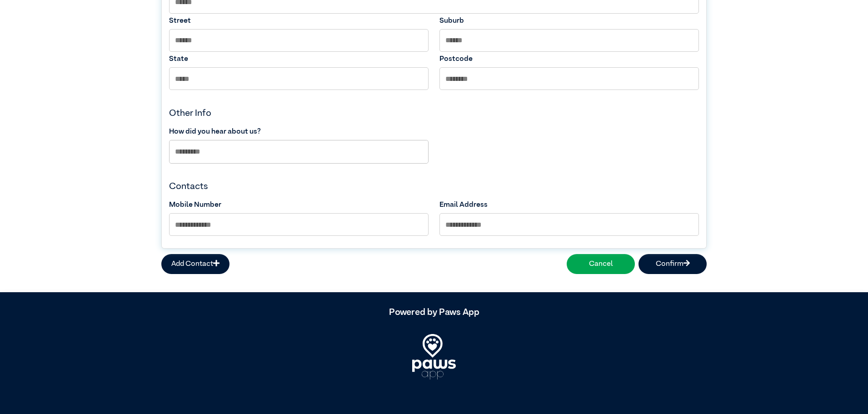 This screenshot has width=868, height=414. What do you see at coordinates (299, 132) in the screenshot?
I see `label: How did you hear about us?` at bounding box center [299, 132].